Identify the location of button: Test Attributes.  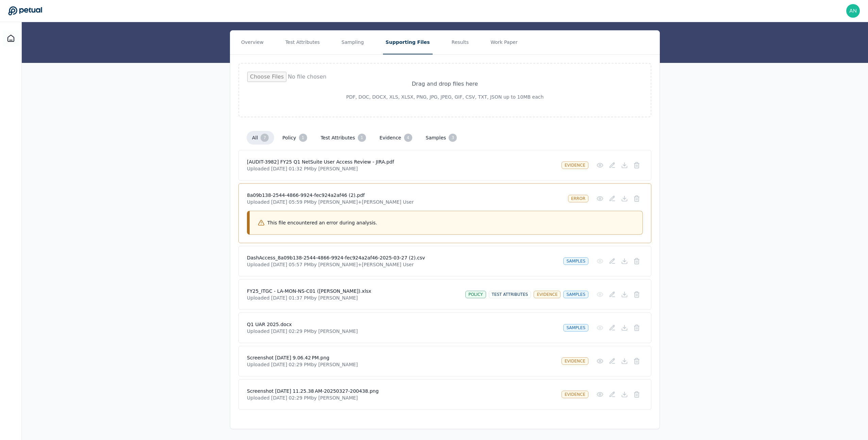
(302, 42).